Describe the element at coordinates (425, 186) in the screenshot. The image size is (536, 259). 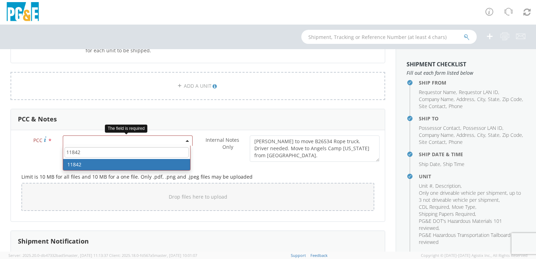
I see `span: Unit #` at that location.